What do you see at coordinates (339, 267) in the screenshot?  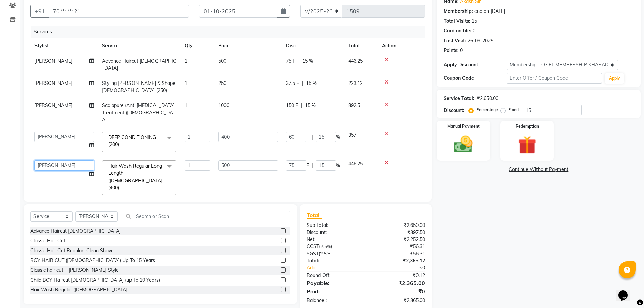 I see `a: Add Tip` at bounding box center [339, 267].